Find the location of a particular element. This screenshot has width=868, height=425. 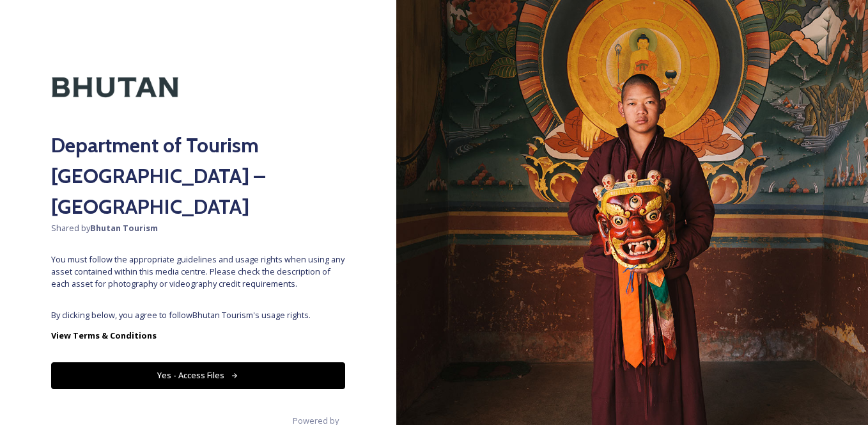

span: Shared by is located at coordinates (198, 228).